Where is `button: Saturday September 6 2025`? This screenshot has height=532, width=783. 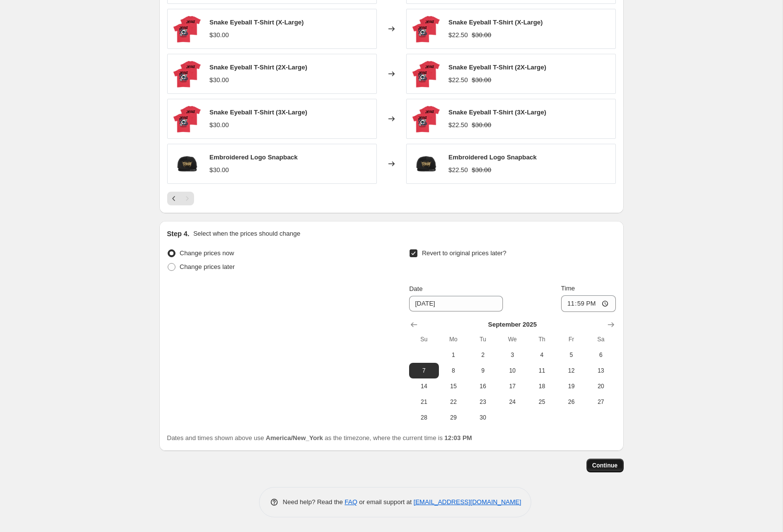
button: Saturday September 6 2025 is located at coordinates (601, 355).